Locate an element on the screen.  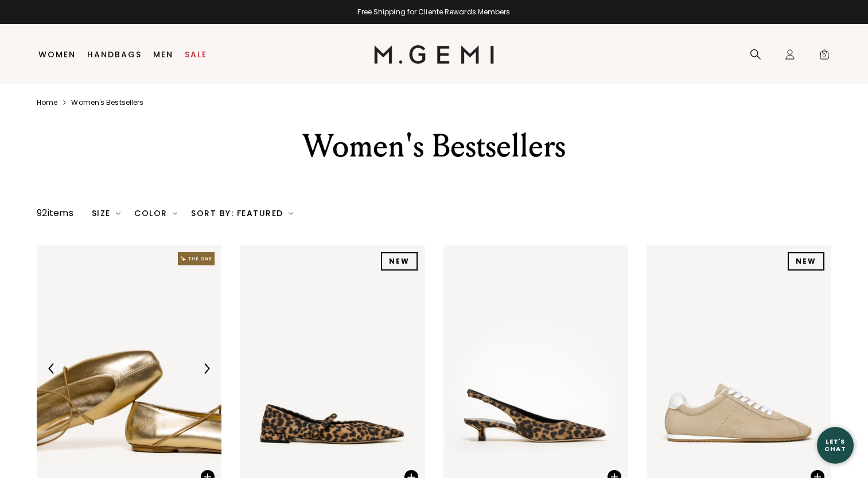
img: The One tag is located at coordinates (196, 259).